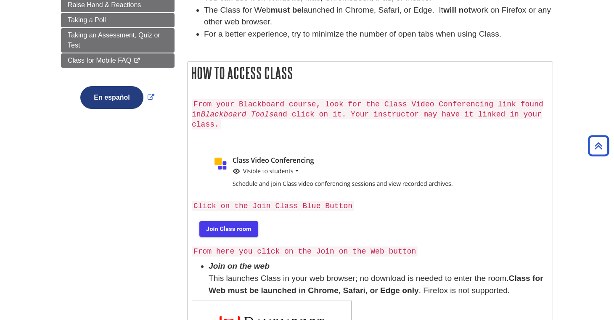 The width and height of the screenshot is (614, 320). What do you see at coordinates (457, 10) in the screenshot?
I see `strong: will not` at bounding box center [457, 10].